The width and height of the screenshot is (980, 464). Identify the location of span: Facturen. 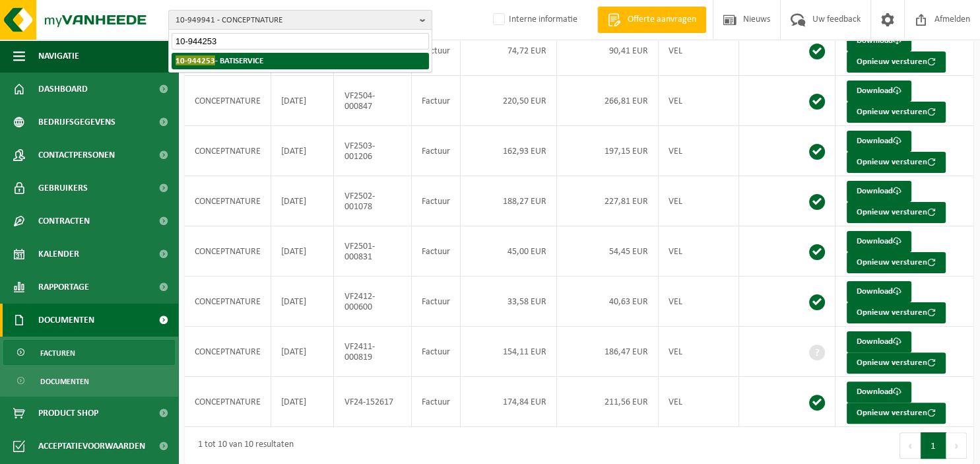
(57, 353).